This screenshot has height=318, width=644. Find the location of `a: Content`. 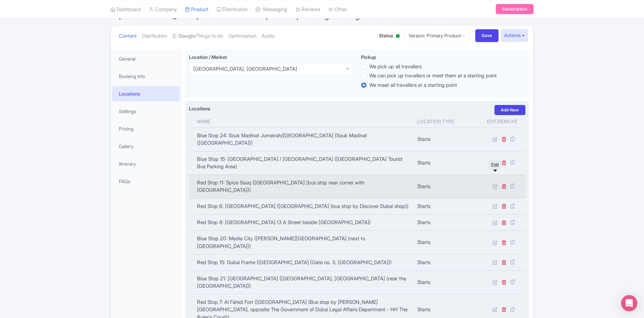

a: Content is located at coordinates (127, 36).